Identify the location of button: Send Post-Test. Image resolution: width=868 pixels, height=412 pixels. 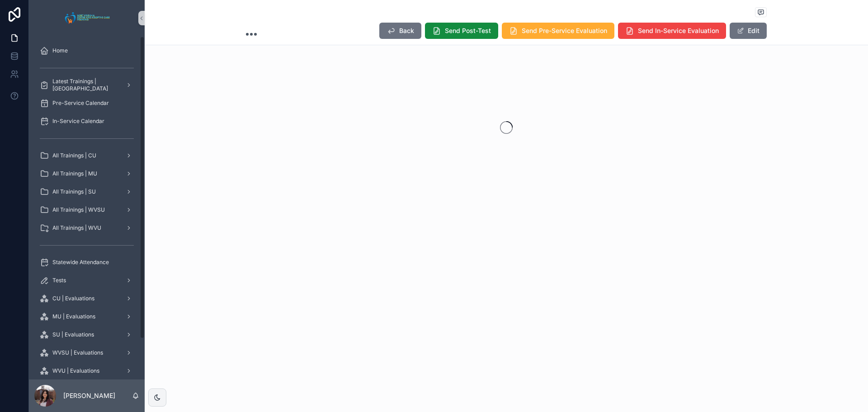
(462, 31).